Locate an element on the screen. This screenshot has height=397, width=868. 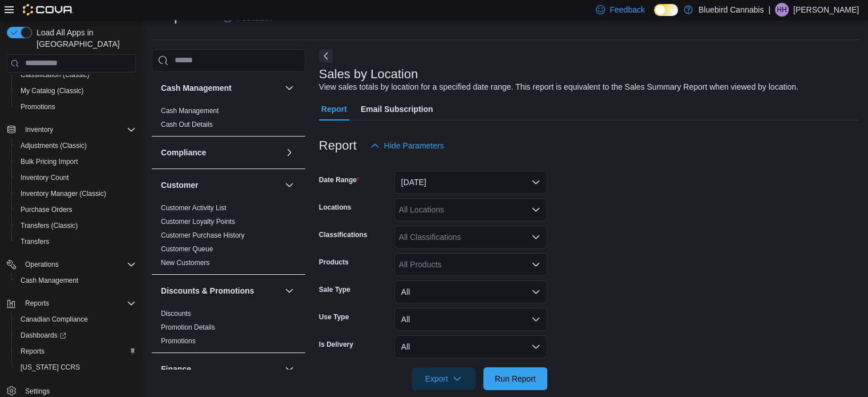
button: Customer is located at coordinates (220, 185).